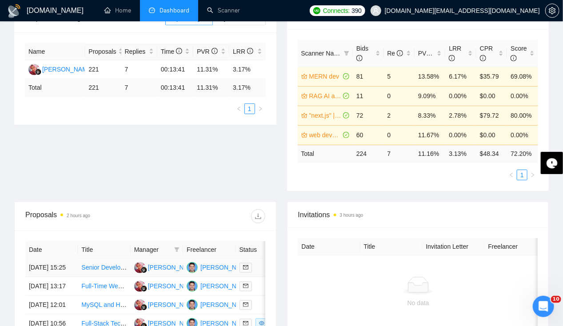 Image resolution: width=563 pixels, height=326 pixels. Describe the element at coordinates (418, 215) in the screenshot. I see `span: Invitations` at that location.